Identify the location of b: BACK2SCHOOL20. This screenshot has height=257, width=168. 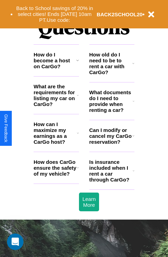
(120, 14).